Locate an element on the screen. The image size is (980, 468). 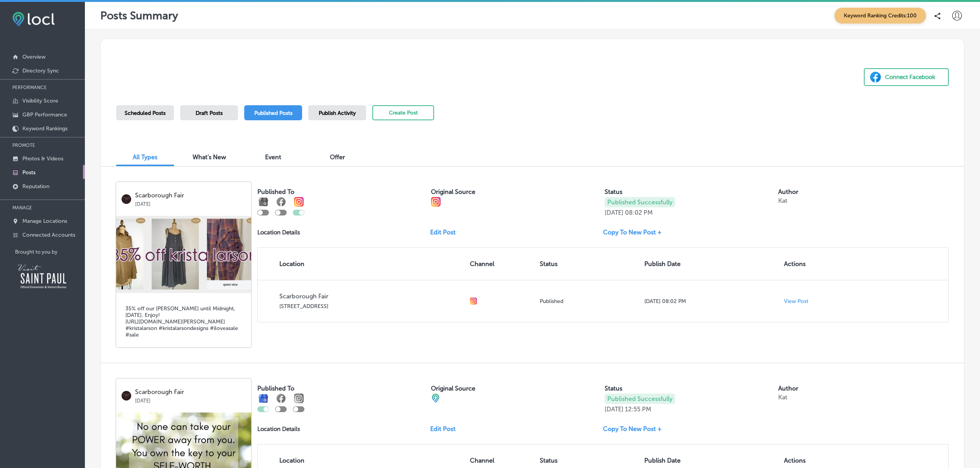
p: 08:02 PM is located at coordinates (639, 213).